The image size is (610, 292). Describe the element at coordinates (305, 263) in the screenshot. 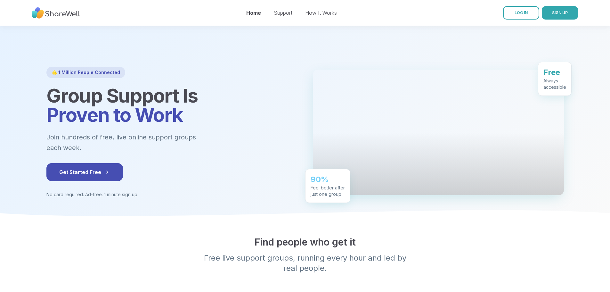

I see `p: Free live support groups, running every hour and led by real people.` at that location.